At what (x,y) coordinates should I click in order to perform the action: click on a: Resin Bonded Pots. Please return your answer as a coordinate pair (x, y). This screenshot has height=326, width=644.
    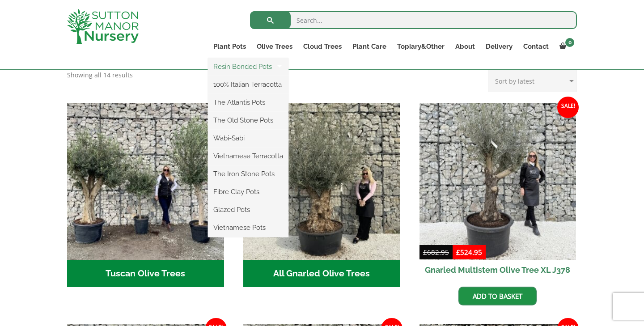
    Looking at the image, I should click on (249, 66).